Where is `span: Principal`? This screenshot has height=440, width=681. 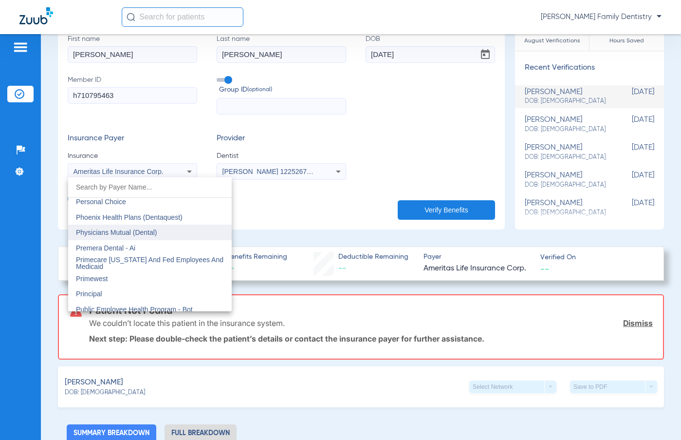 span: Principal is located at coordinates (89, 294).